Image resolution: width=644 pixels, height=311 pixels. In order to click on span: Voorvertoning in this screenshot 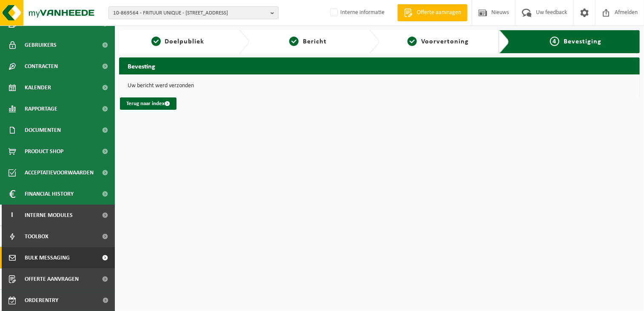, I will do `click(445, 42)`.